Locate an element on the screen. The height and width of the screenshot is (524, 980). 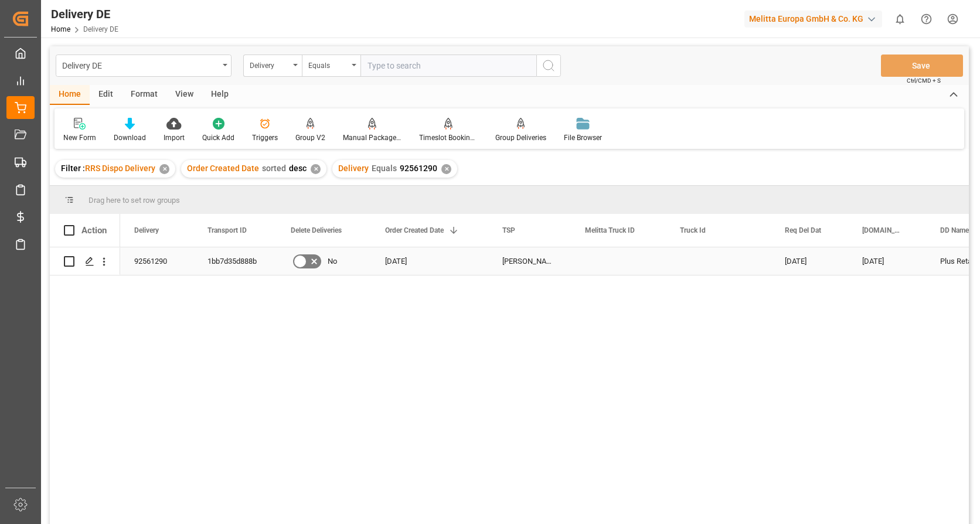
input: Type to search is located at coordinates (448, 66).